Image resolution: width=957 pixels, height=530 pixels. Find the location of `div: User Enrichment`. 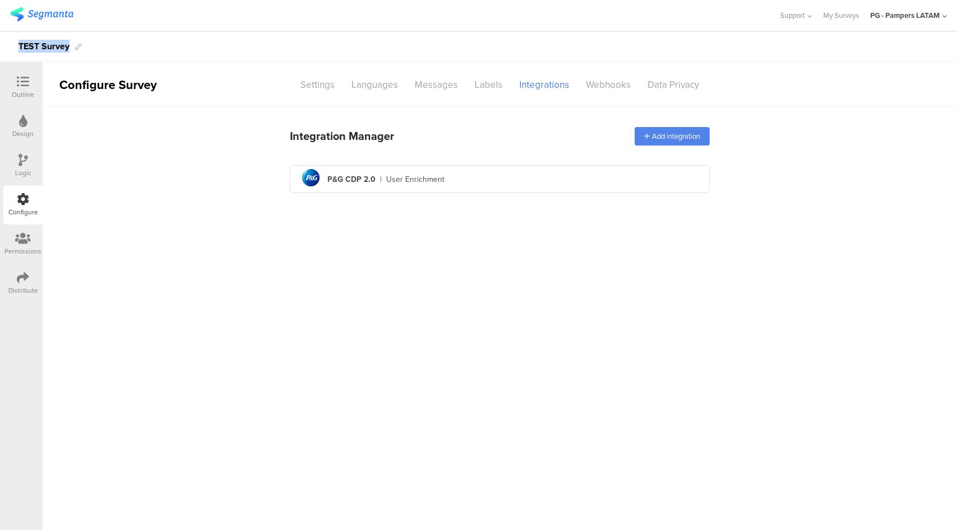

div: User Enrichment is located at coordinates (415, 179).